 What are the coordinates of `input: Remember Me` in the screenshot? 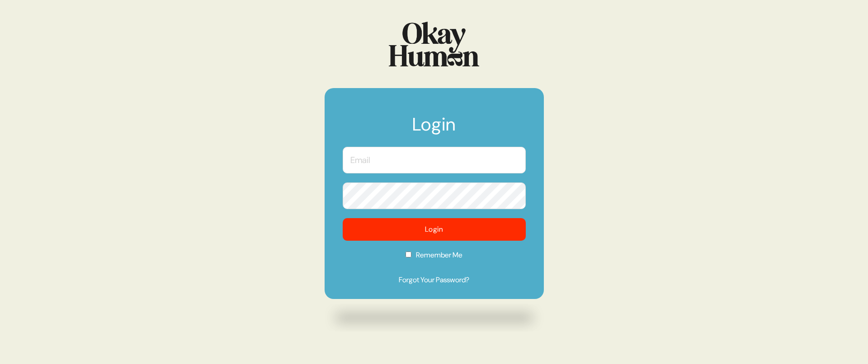 It's located at (408, 254).